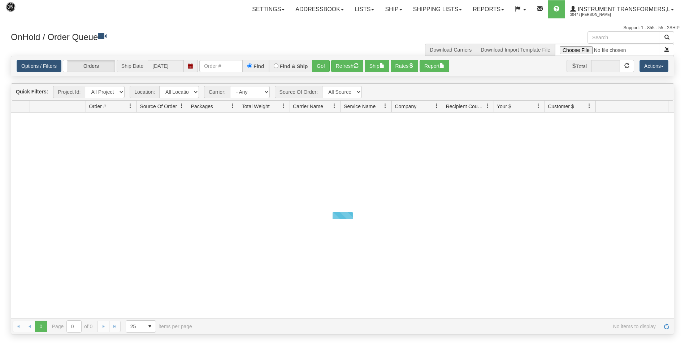  I want to click on span: Carrier:, so click(217, 92).